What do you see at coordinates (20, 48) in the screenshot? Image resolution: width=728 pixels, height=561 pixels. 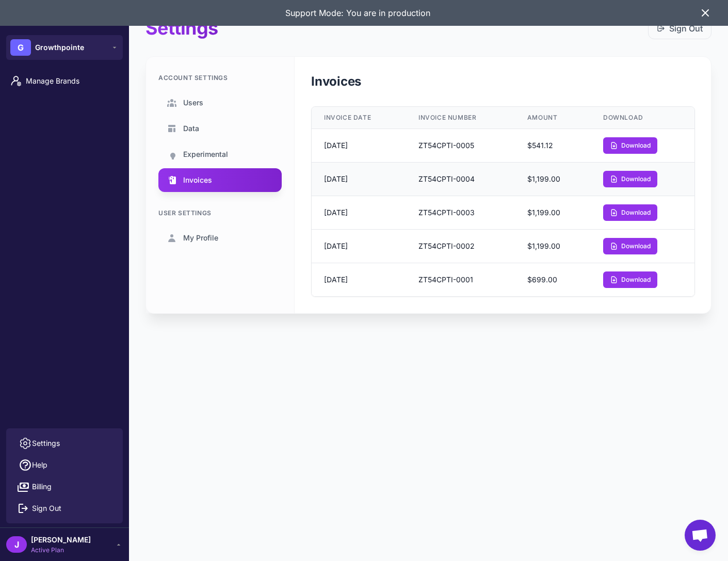 I see `div: G` at bounding box center [20, 48].